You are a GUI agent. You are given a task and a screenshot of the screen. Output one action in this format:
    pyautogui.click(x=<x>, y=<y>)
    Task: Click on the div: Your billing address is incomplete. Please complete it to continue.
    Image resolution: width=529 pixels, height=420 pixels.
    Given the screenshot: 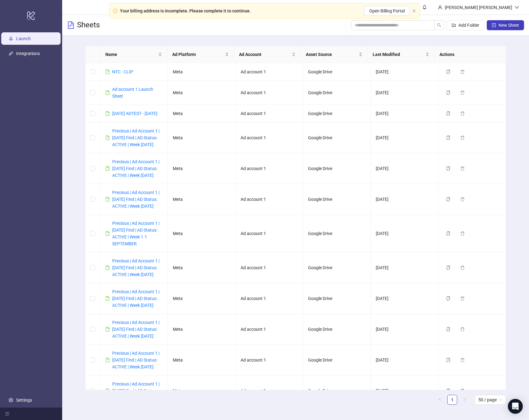 What is the action you would take?
    pyautogui.click(x=185, y=11)
    